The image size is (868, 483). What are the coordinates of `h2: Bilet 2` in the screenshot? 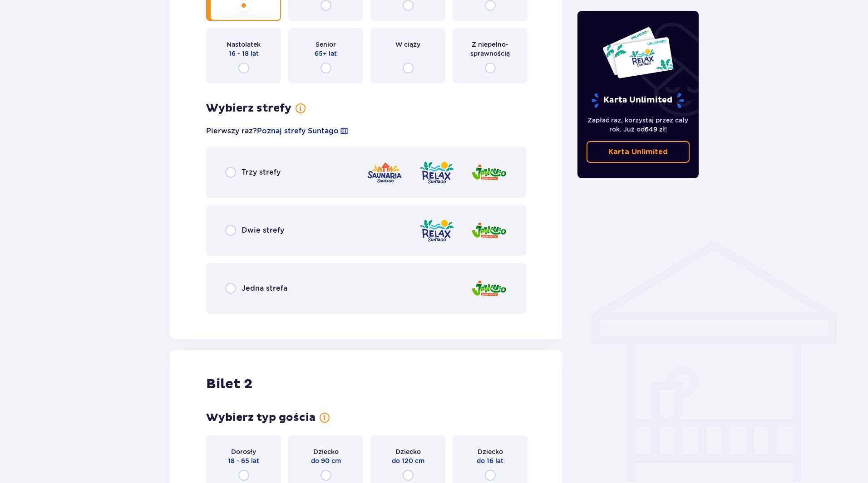 It's located at (230, 384).